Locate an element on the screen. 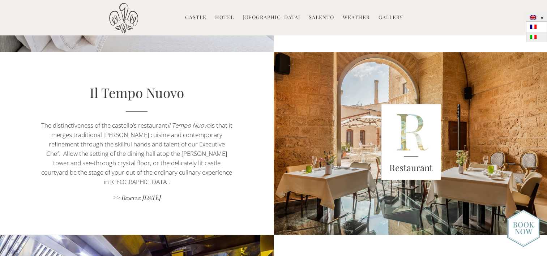 This screenshot has width=547, height=256. i: Il Tempo Nuovo is located at coordinates (189, 125).